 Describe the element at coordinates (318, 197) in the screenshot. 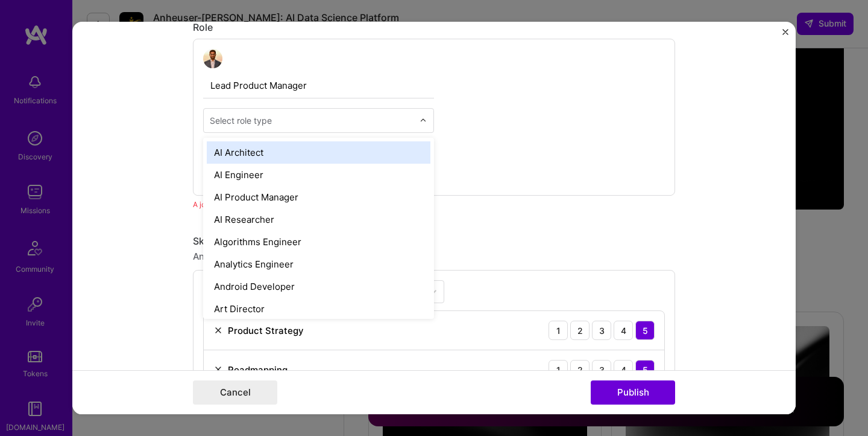

I see `div: AI Product Manager` at that location.